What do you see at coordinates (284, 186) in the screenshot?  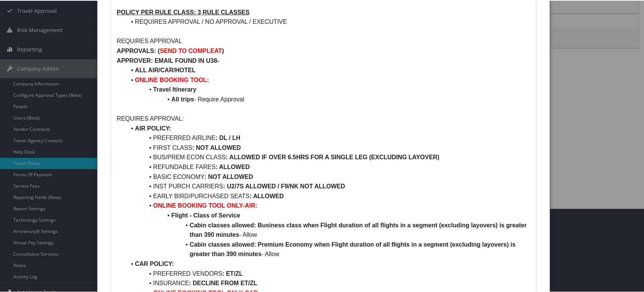 I see `strong: : U2/7S ALLOWED / F9/NK NOT ALLOWED` at bounding box center [284, 186].